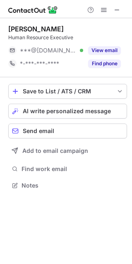 The image size is (132, 264). What do you see at coordinates (33, 10) in the screenshot?
I see `img: ContactOut v5.3.10` at bounding box center [33, 10].